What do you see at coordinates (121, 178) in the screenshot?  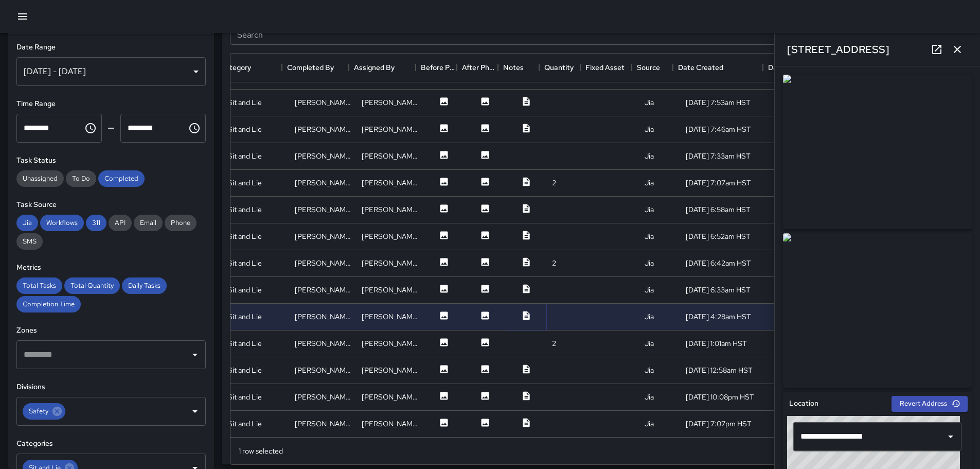 I see `span: Completed` at bounding box center [121, 178].